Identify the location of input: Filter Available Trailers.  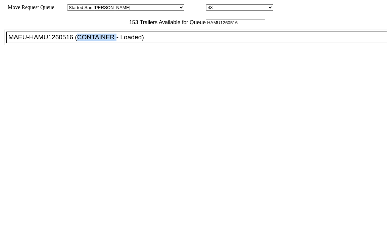
(235, 22).